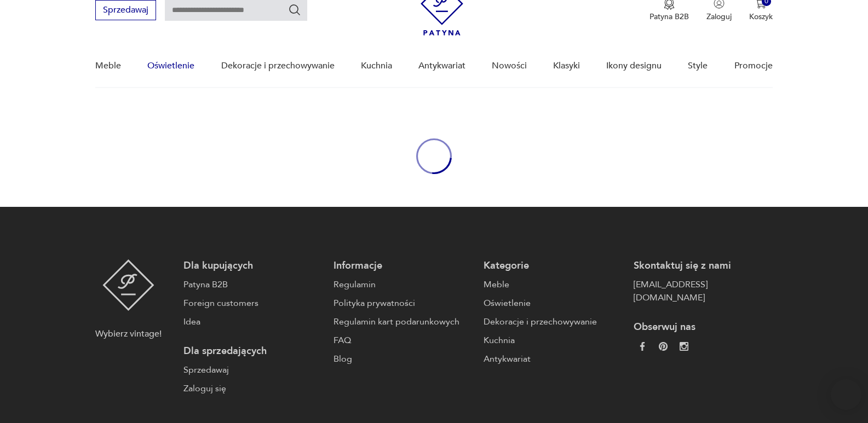 This screenshot has height=423, width=868. I want to click on a: Promocje, so click(753, 66).